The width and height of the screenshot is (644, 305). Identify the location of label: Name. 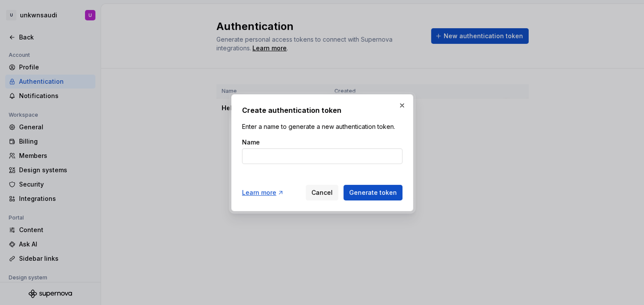
(251, 142).